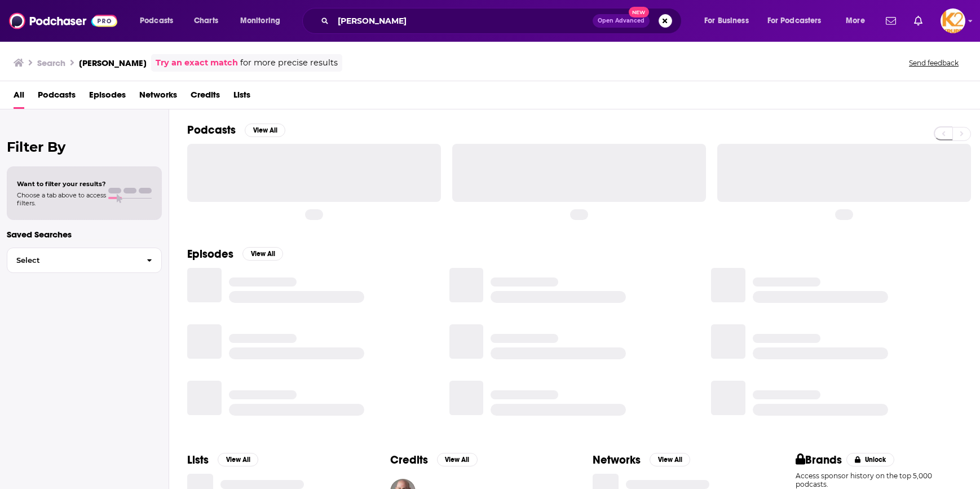 The image size is (980, 489). What do you see at coordinates (61, 199) in the screenshot?
I see `span: Choose a tab above to access filters.` at bounding box center [61, 199].